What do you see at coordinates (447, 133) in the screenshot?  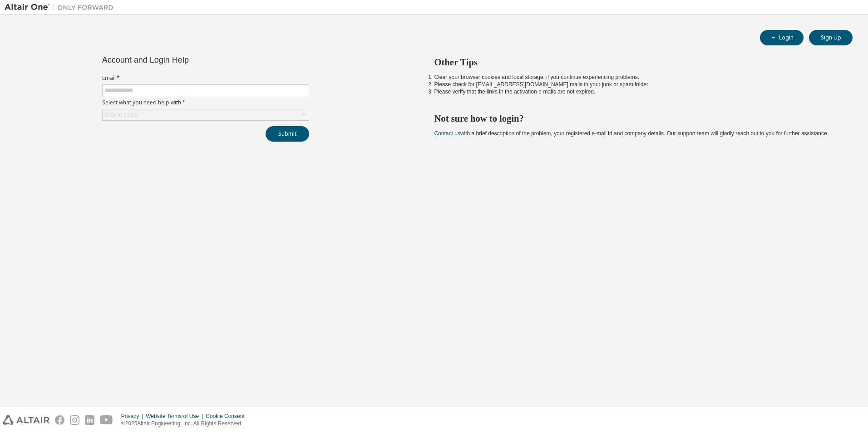 I see `a: Contact us` at bounding box center [447, 133].